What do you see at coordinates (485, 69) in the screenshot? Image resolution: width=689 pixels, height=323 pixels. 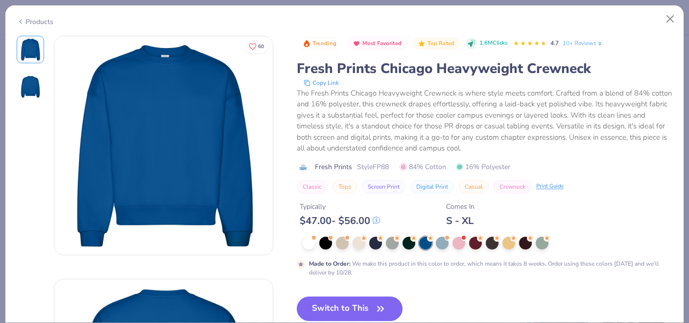 I see `div: Fresh Prints Chicago Heavyweight Crewneck` at bounding box center [485, 69].